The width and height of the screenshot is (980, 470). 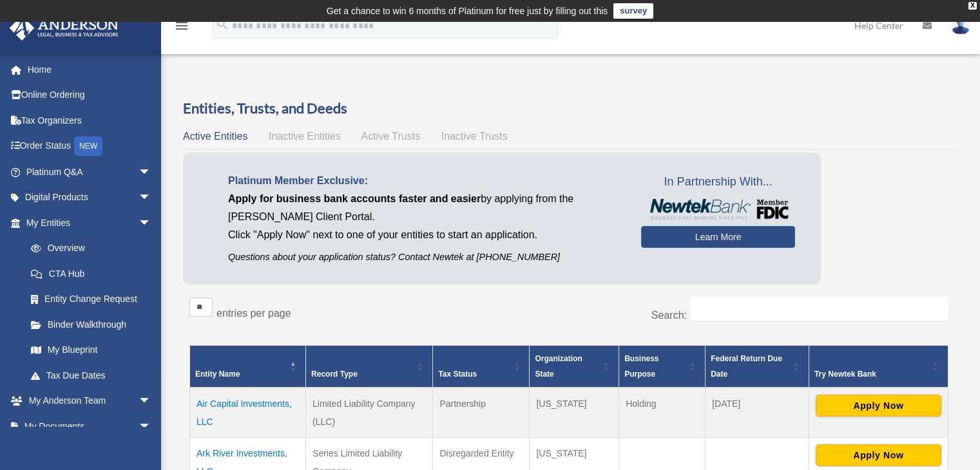 I want to click on a: My Anderson Teamarrow_drop_down, so click(x=90, y=401).